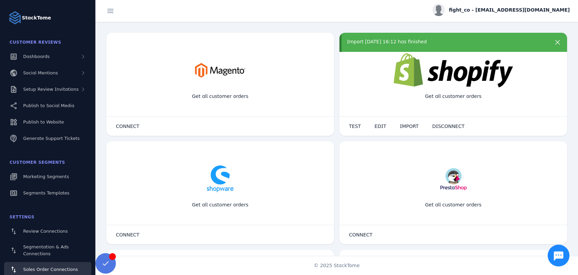  What do you see at coordinates (45, 231) in the screenshot?
I see `span: Review Connections` at bounding box center [45, 231].